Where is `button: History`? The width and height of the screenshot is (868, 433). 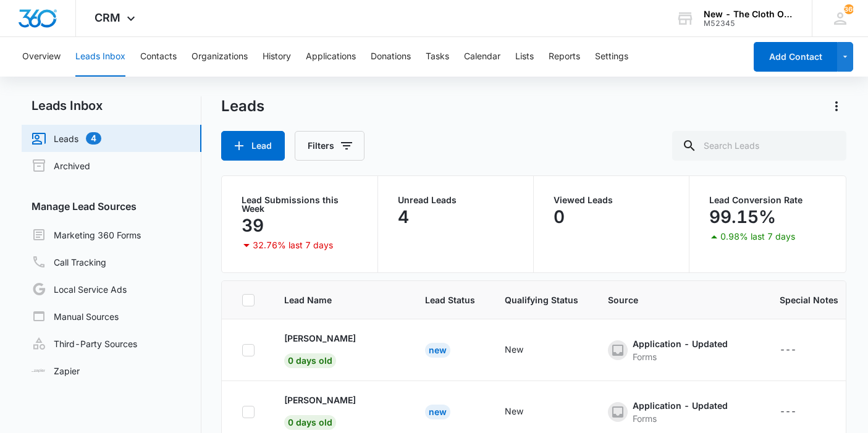
button: History is located at coordinates (277, 57).